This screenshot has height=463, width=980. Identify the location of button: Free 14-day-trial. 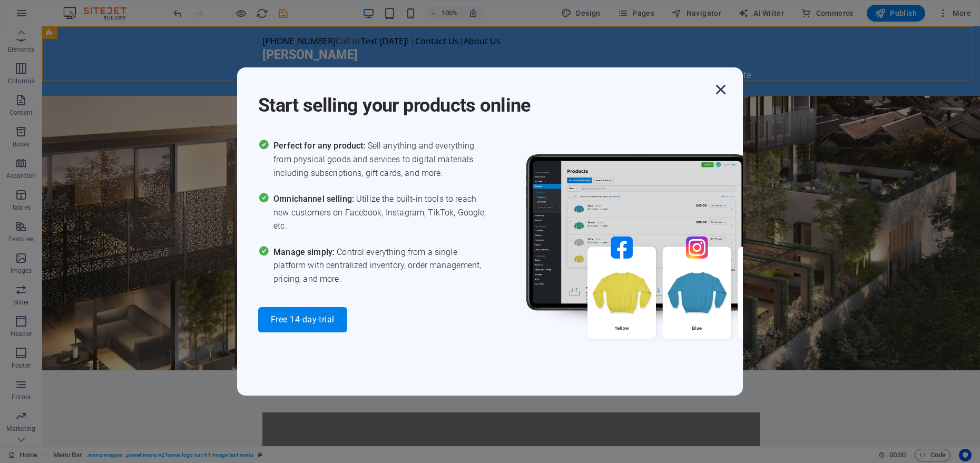
(303, 320).